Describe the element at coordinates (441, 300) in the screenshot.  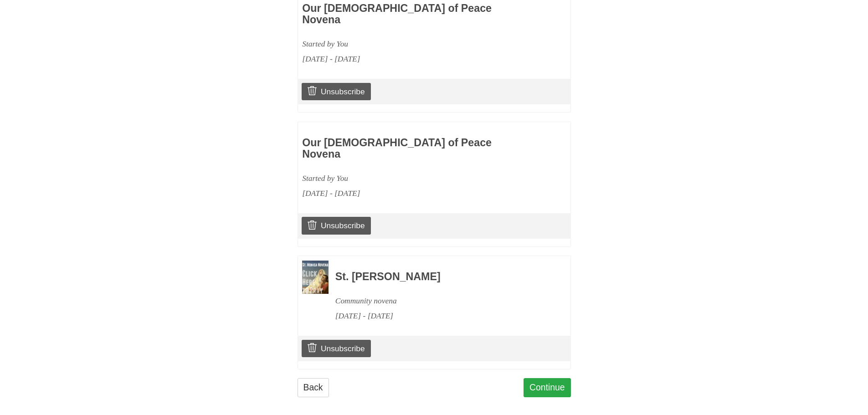
I see `div: Community novena` at that location.